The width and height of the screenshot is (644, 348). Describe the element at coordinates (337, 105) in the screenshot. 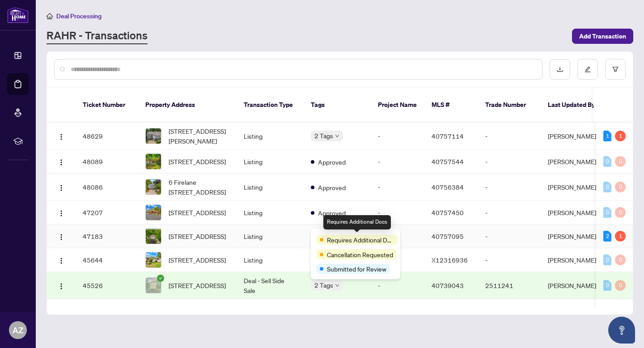

I see `th: Tags` at that location.